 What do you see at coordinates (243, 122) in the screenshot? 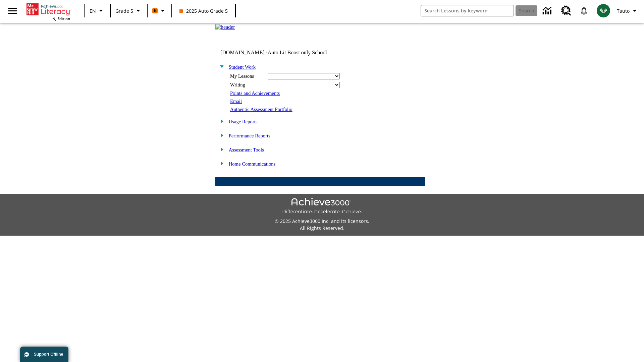
I see `a: Usage Reports` at bounding box center [243, 122].